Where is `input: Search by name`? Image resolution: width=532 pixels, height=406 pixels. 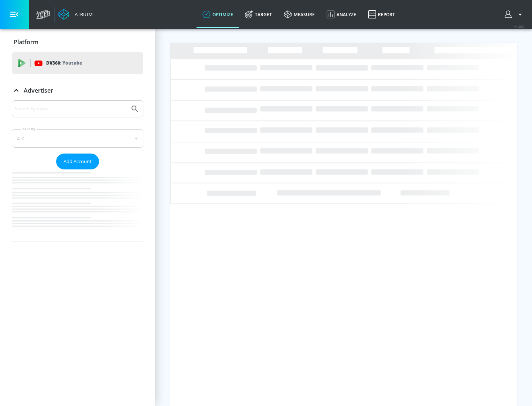
input: Search by name is located at coordinates (70, 109).